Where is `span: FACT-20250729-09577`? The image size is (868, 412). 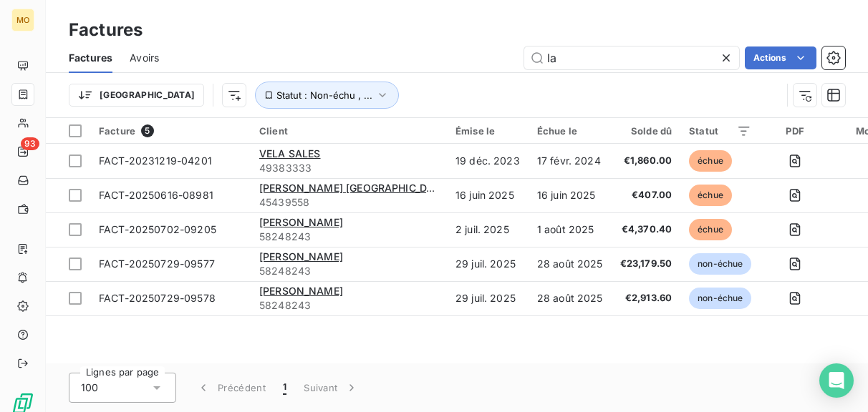
span: FACT-20250729-09577 is located at coordinates (157, 263).